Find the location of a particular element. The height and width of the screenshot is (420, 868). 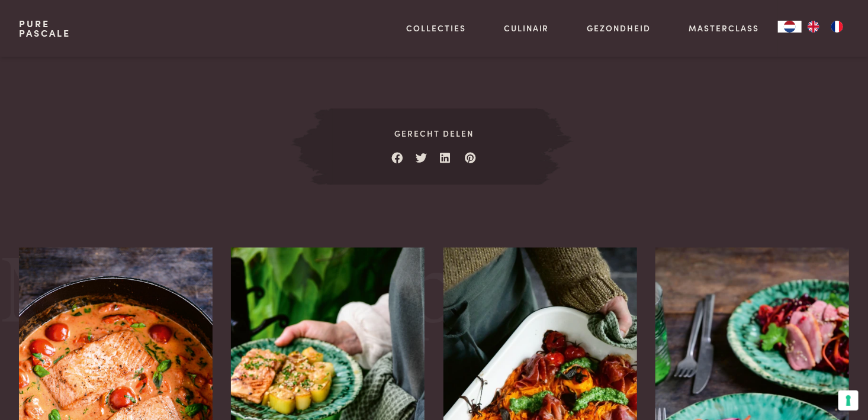

button: Uw voorkeuren voor toestemming voor trackingtechnologieën is located at coordinates (848, 401).